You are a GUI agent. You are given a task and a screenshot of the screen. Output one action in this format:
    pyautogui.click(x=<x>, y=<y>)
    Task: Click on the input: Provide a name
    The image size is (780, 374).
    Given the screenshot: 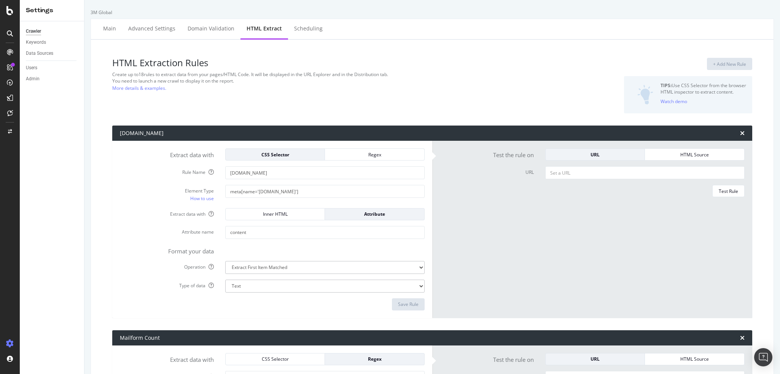 What is the action you would take?
    pyautogui.click(x=325, y=173)
    